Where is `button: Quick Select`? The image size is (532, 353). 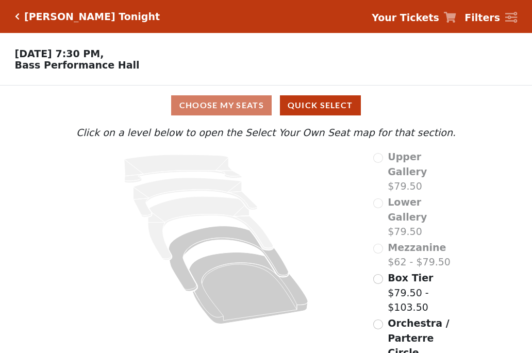 button: Quick Select is located at coordinates (320, 105).